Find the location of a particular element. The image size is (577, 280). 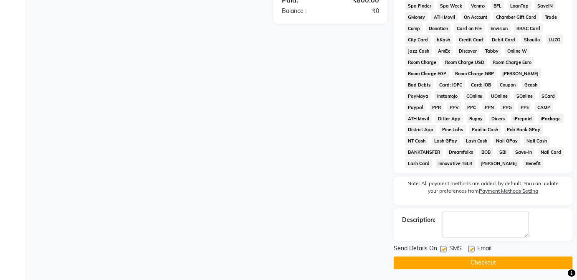

span: Pine Labs is located at coordinates (452, 129).